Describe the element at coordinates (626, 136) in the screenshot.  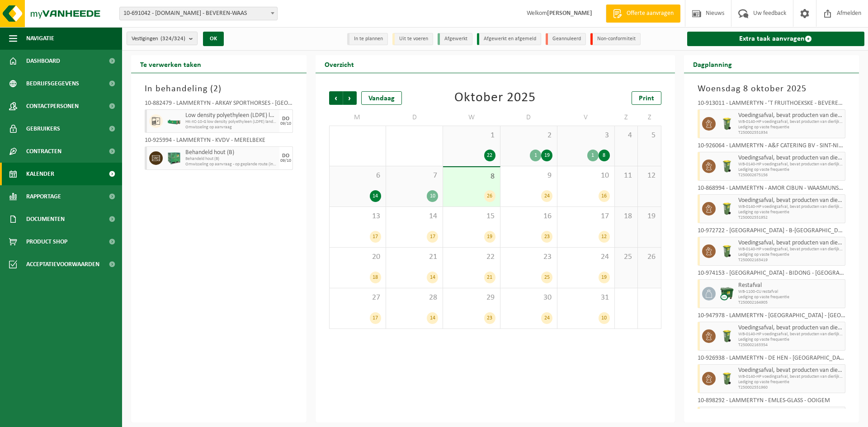
I see `span: 4` at that location.